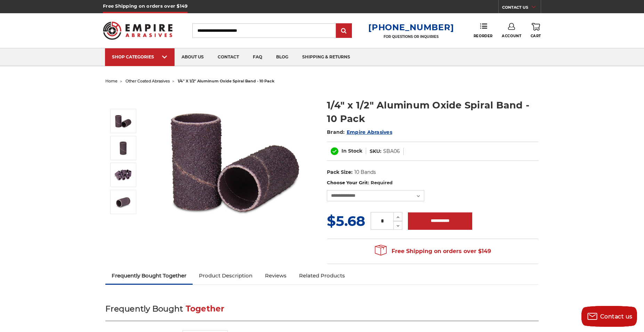 The height and width of the screenshot is (332, 644). I want to click on dd: SBA06, so click(392, 151).